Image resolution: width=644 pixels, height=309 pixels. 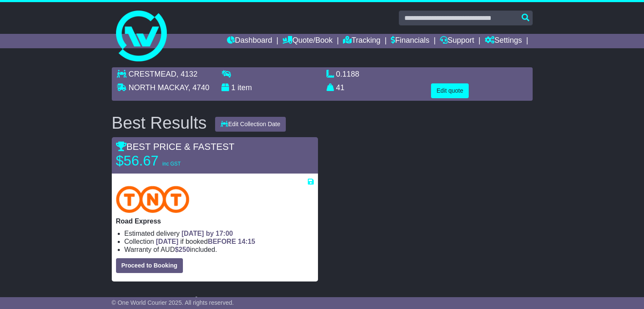 What do you see at coordinates (187, 74) in the screenshot?
I see `span: , 4132` at bounding box center [187, 74].